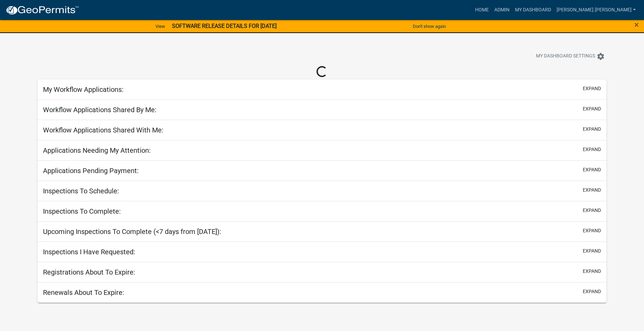  I want to click on button: My Dashboard Settingssettings, so click(570, 56).